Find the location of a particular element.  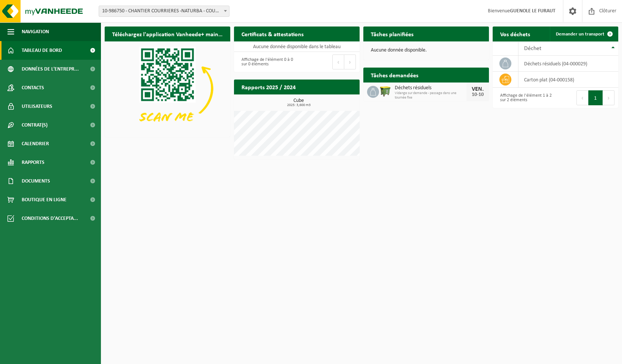

a: Consulter les rapports is located at coordinates (327, 102).